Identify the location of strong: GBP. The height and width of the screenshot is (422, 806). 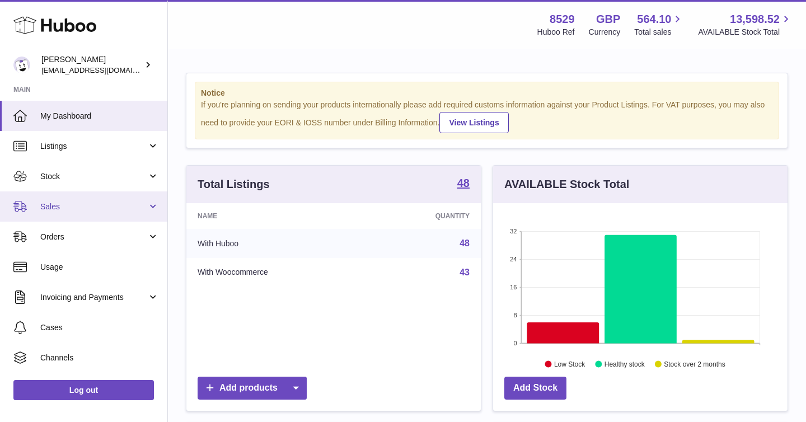
(608, 19).